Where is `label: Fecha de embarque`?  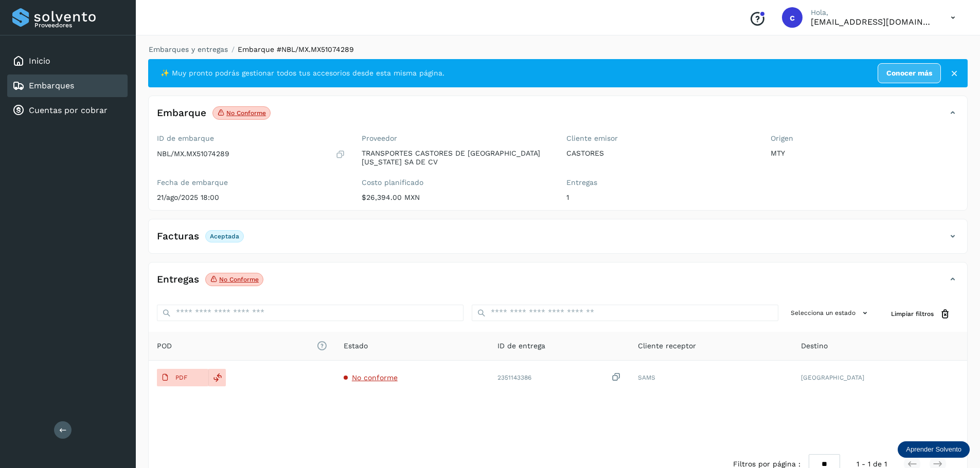 label: Fecha de embarque is located at coordinates (252, 183).